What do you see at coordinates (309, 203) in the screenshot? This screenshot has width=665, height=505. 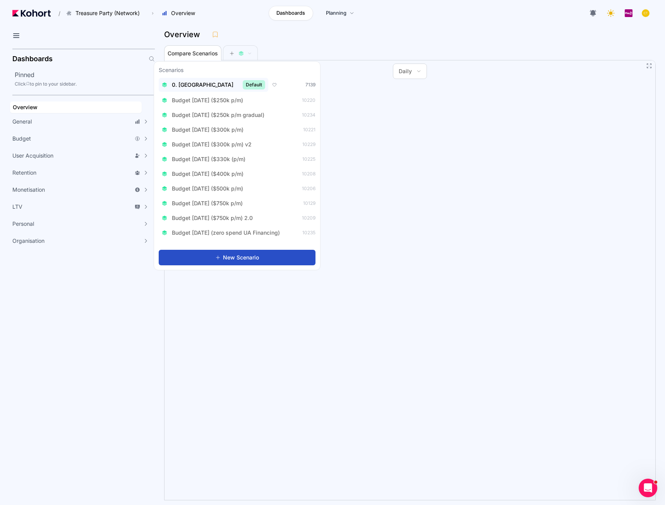 I see `span: 10129` at bounding box center [309, 203].